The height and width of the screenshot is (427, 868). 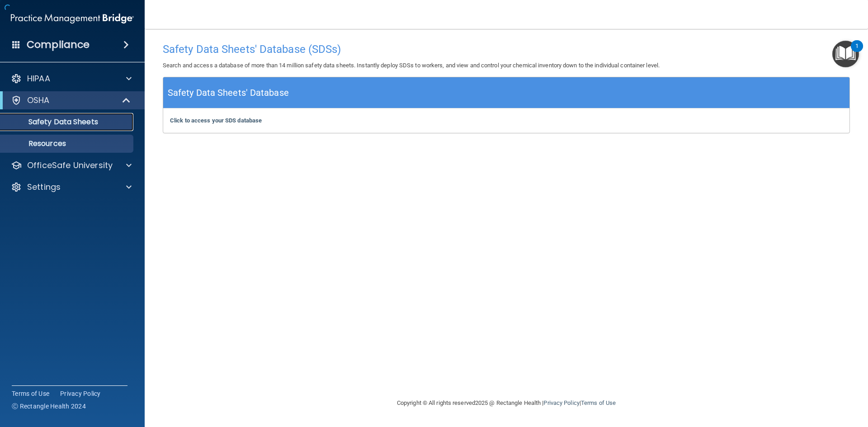 What do you see at coordinates (39, 79) in the screenshot?
I see `p: HIPAA` at bounding box center [39, 79].